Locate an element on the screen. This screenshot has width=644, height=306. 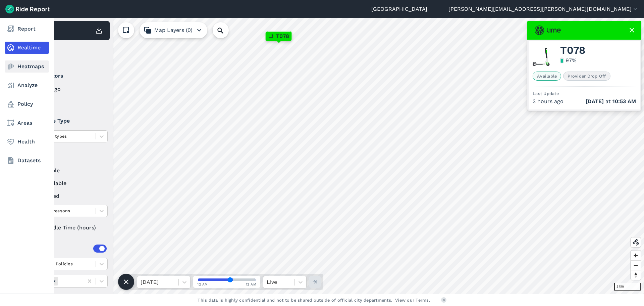
summary: Areas is located at coordinates (67, 248).